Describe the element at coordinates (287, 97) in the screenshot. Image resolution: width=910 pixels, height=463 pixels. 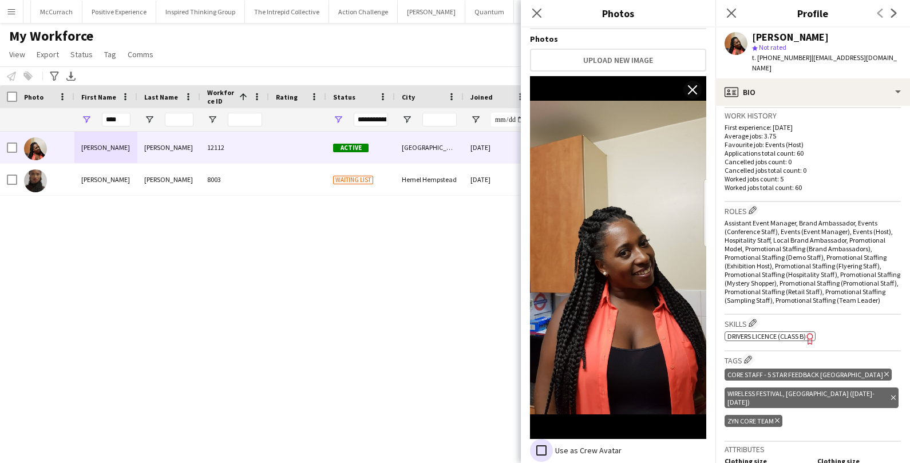
I see `span: Rating` at that location.